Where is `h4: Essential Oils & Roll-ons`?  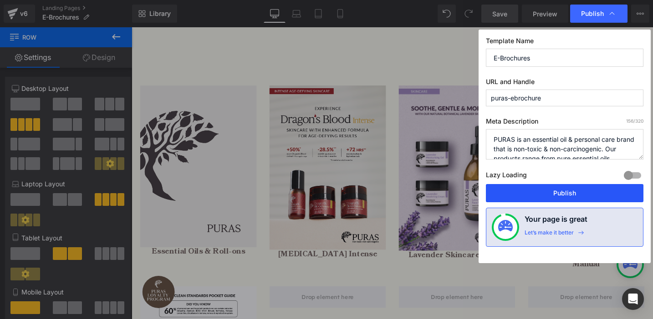
h4: Essential Oils & Roll-ons is located at coordinates (71, 238).